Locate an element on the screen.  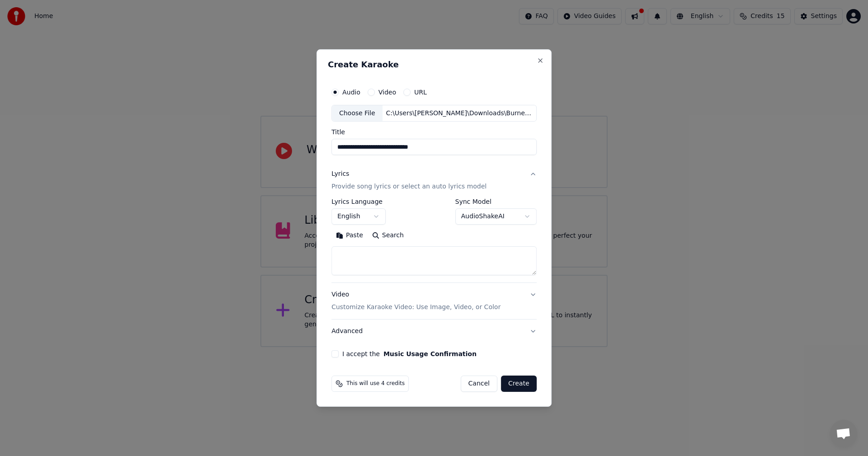
div: Video is located at coordinates (416, 301).